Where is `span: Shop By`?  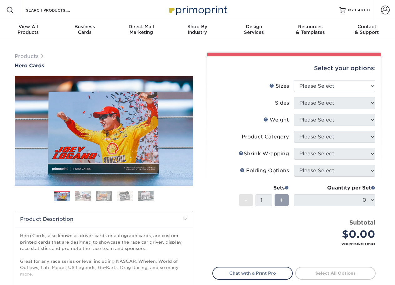
span: Shop By is located at coordinates (197, 27).